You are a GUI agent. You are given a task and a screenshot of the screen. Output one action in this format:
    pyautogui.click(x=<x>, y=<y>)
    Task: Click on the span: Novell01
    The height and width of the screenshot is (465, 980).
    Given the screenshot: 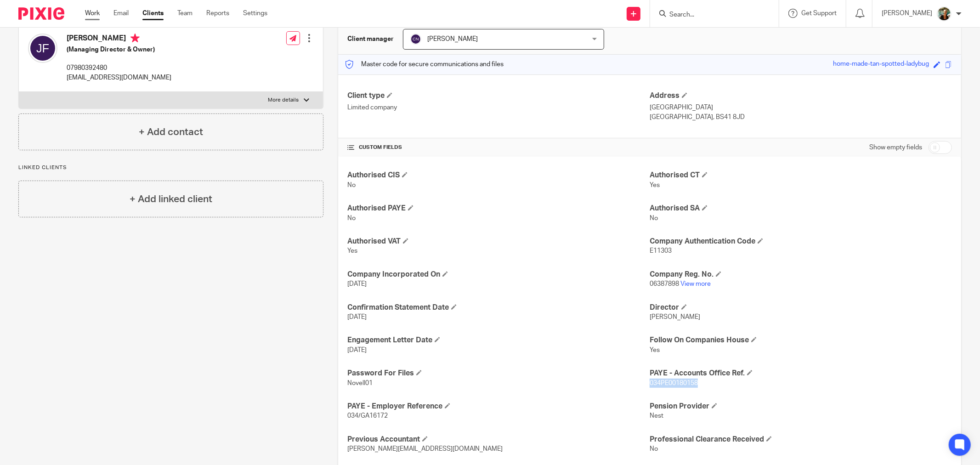 What is the action you would take?
    pyautogui.click(x=360, y=384)
    